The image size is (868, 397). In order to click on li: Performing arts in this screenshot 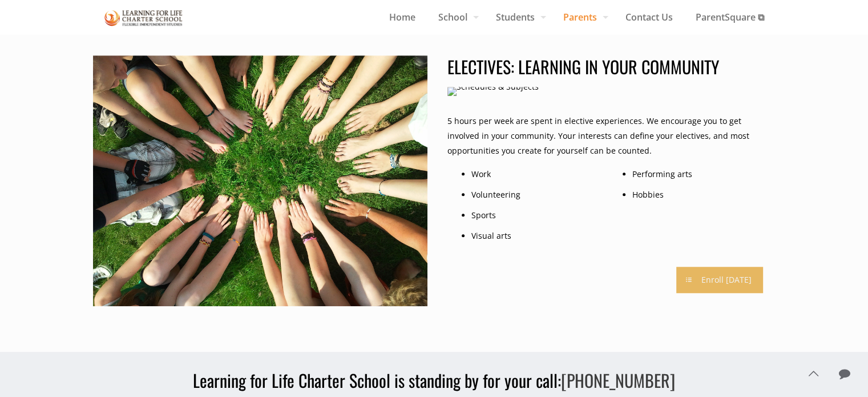, I will do `click(696, 174)`.